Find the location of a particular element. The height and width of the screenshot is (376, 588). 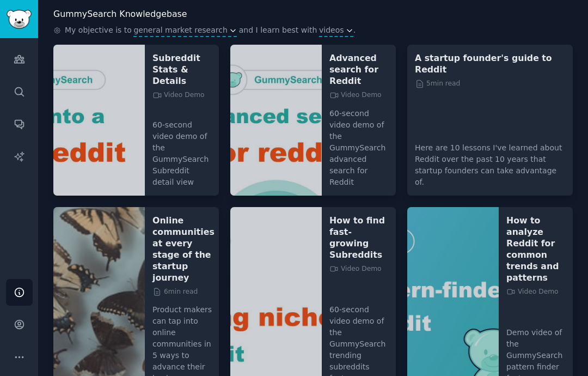

h2: GummySearch Knowledgebase is located at coordinates (120, 14).